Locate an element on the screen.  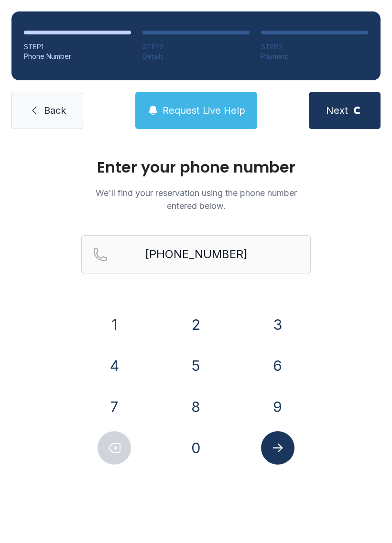
h1: Enter your phone number is located at coordinates (196, 168).